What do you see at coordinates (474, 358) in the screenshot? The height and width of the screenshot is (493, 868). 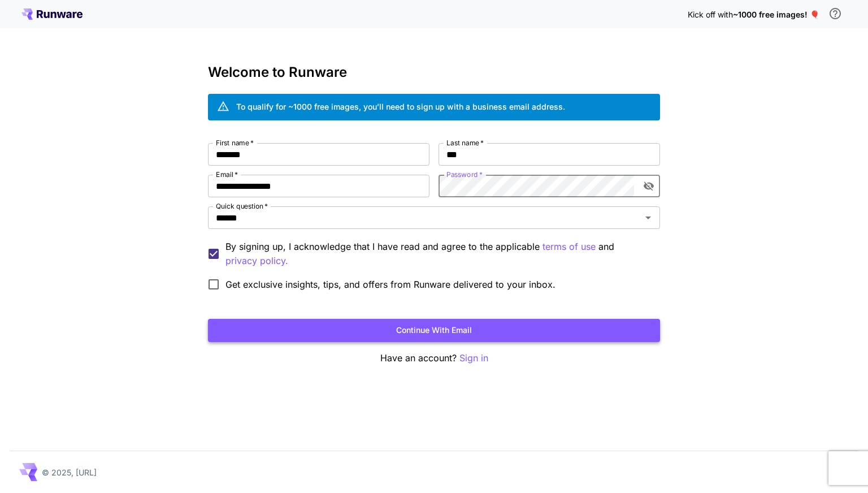 I see `button: Sign in` at bounding box center [474, 358].